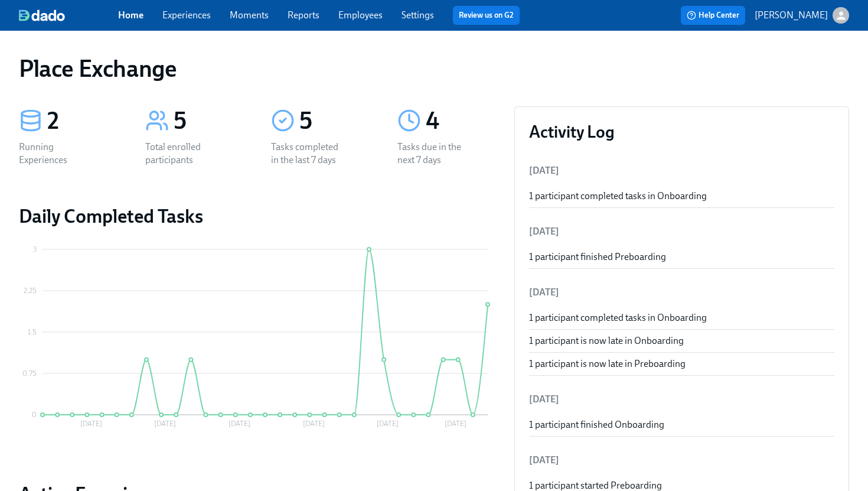 This screenshot has height=491, width=868. I want to click on a: Employees, so click(360, 15).